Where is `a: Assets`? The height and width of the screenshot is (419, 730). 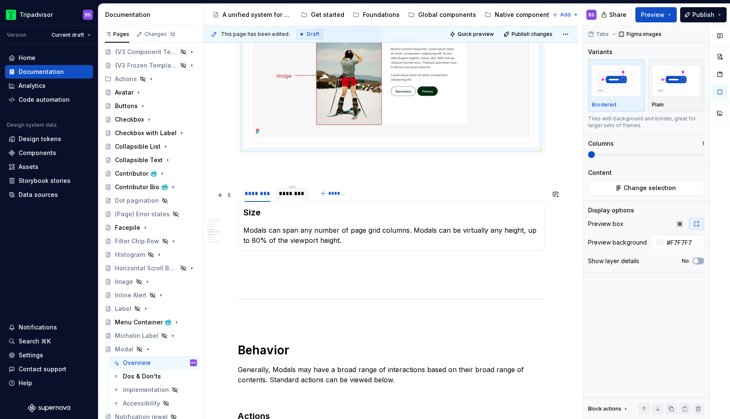 a: Assets is located at coordinates (49, 167).